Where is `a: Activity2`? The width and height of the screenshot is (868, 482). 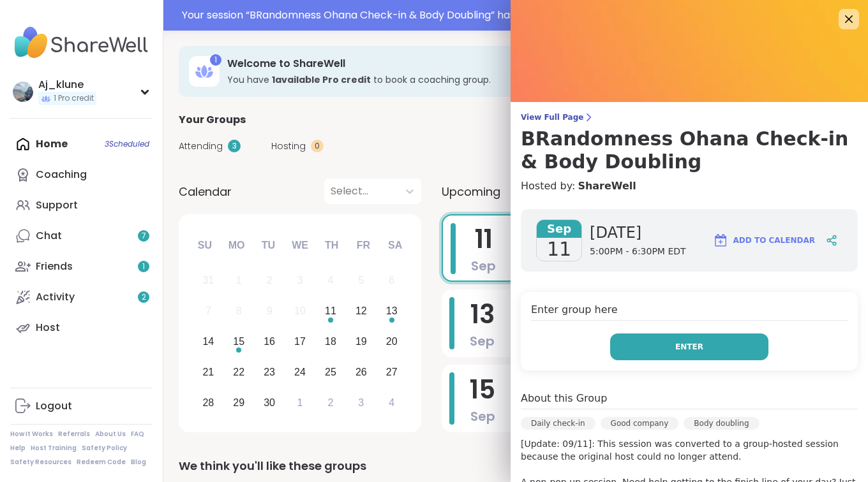
a: Activity2 is located at coordinates (81, 297).